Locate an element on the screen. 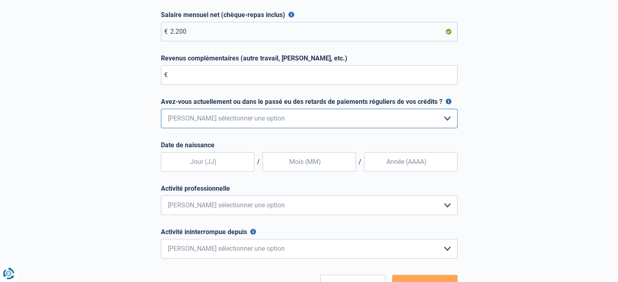  label: Avez-vous actuellement ou dans le passé eu des retards de paiements réguliers de vos crédits ? is located at coordinates (309, 102).